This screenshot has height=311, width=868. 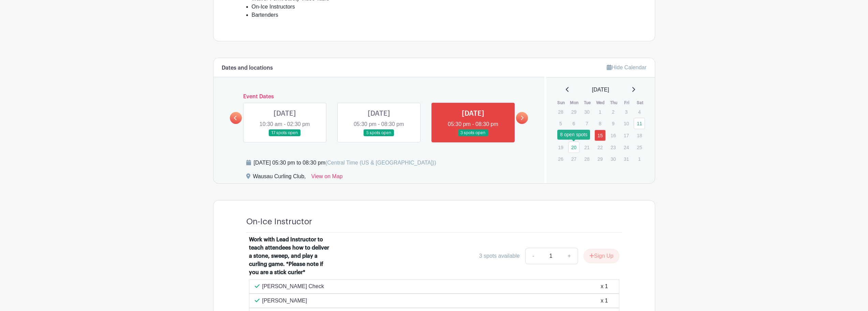 I want to click on th: Sat, so click(x=640, y=103).